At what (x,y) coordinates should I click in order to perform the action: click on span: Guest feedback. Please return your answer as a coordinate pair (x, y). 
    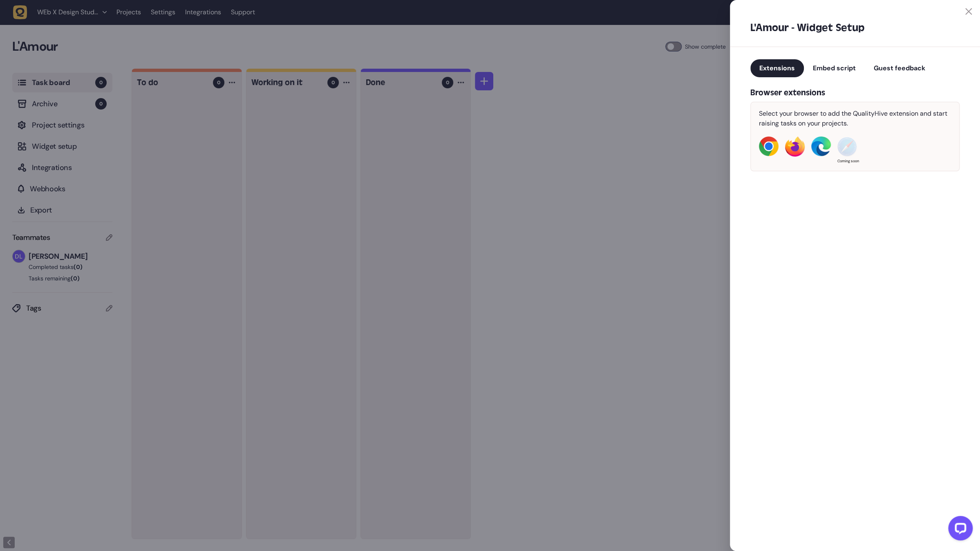
    Looking at the image, I should click on (900, 68).